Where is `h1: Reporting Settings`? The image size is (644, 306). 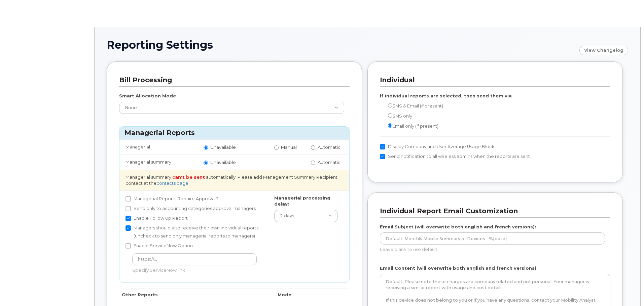 h1: Reporting Settings is located at coordinates (341, 45).